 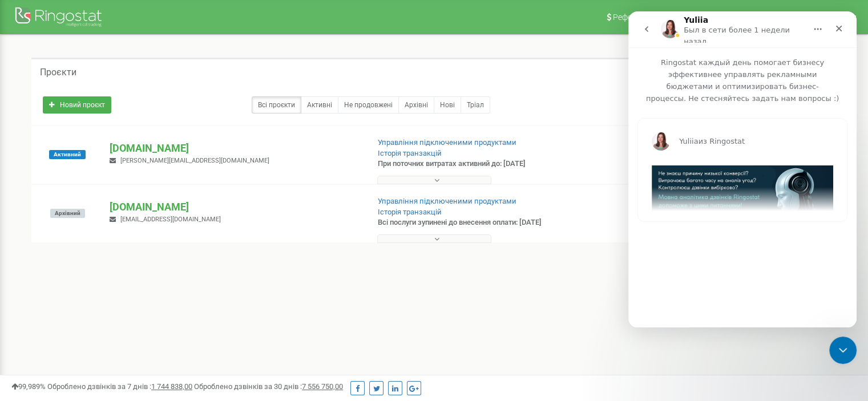 I want to click on a: Всі проєкти, so click(x=276, y=105).